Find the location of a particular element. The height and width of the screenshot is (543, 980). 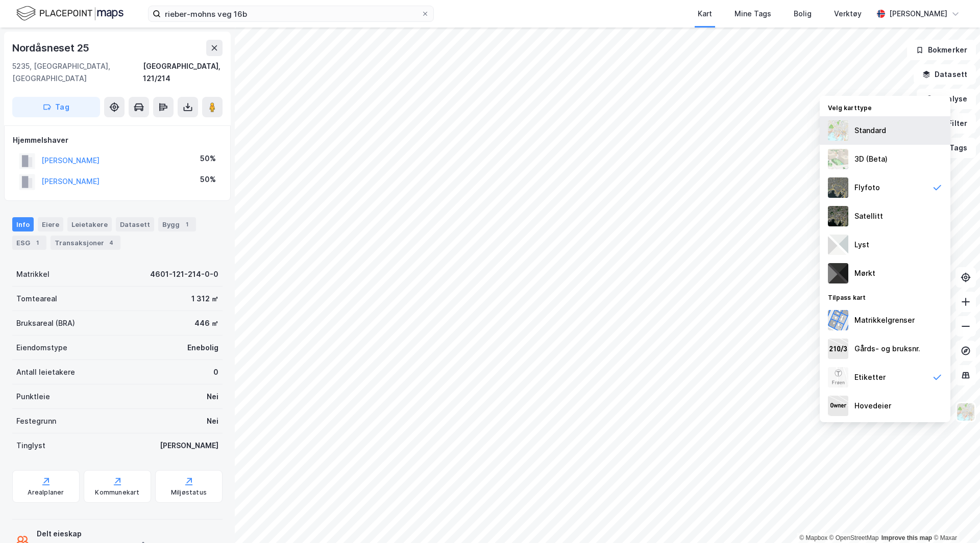

div: 4 is located at coordinates (111, 243).